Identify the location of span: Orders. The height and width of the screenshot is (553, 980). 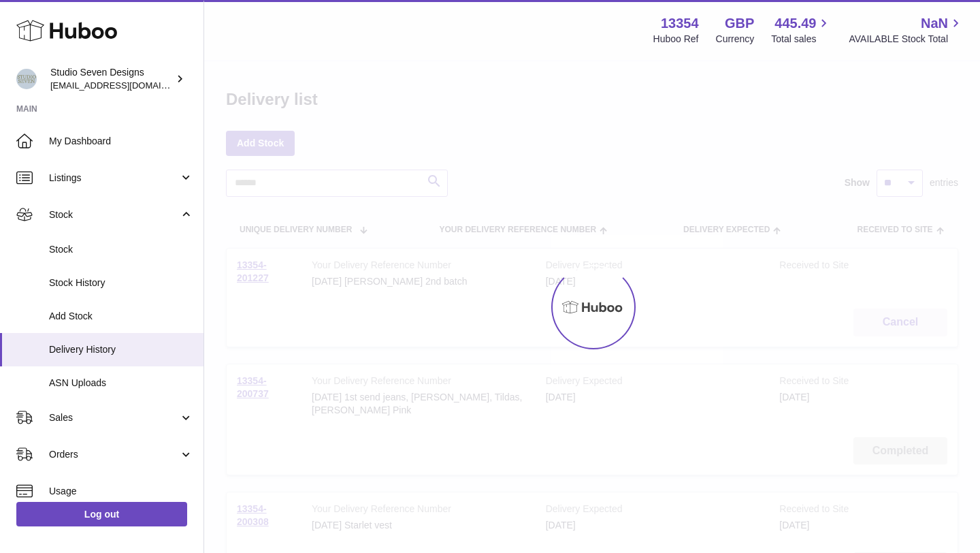
(114, 454).